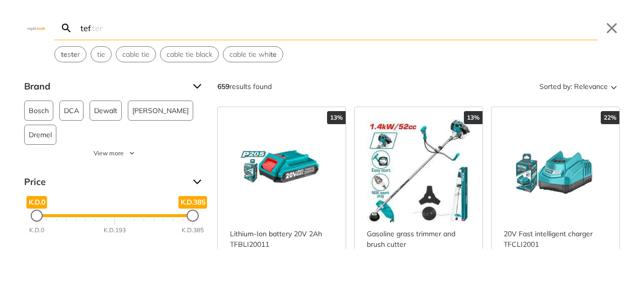 This screenshot has height=281, width=644. Describe the element at coordinates (189, 55) in the screenshot. I see `div: Suggestion: cable tie black` at that location.